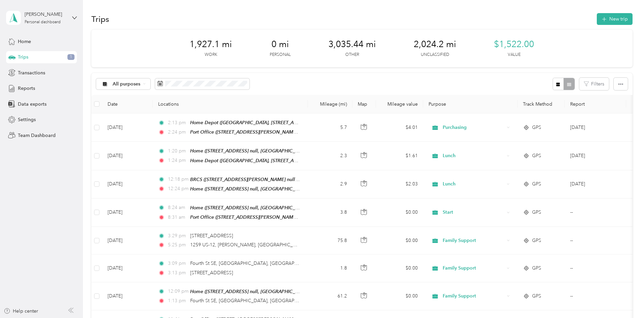 Image resolution: width=644 pixels, height=318 pixels. I want to click on span: 12:09 pm, so click(178, 291).